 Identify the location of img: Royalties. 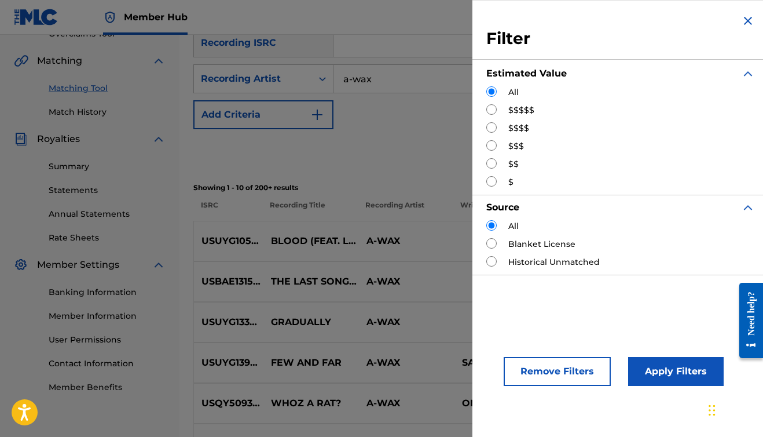
(21, 139).